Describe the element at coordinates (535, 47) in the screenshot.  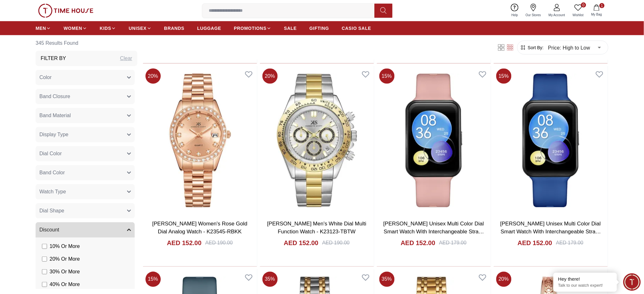
I see `span: Sort By:` at that location.